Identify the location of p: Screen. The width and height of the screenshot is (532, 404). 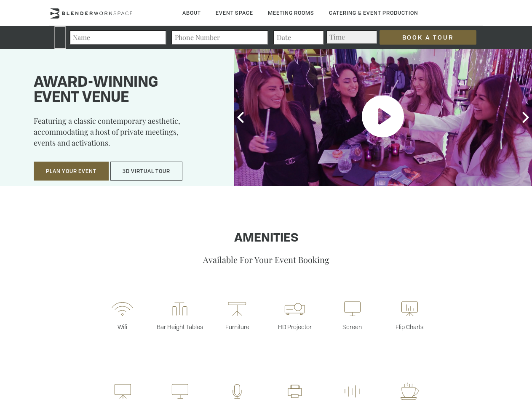
(352, 326).